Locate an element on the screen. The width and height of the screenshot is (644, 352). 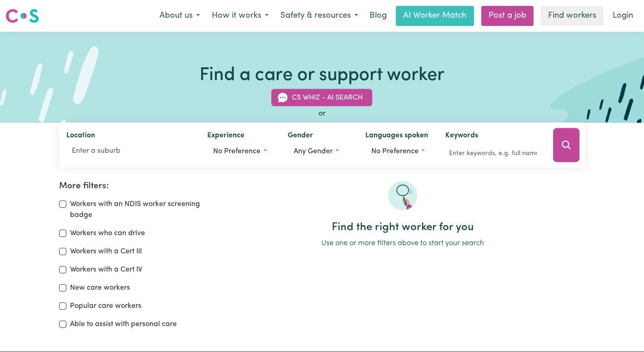
span: Any gender is located at coordinates (313, 152).